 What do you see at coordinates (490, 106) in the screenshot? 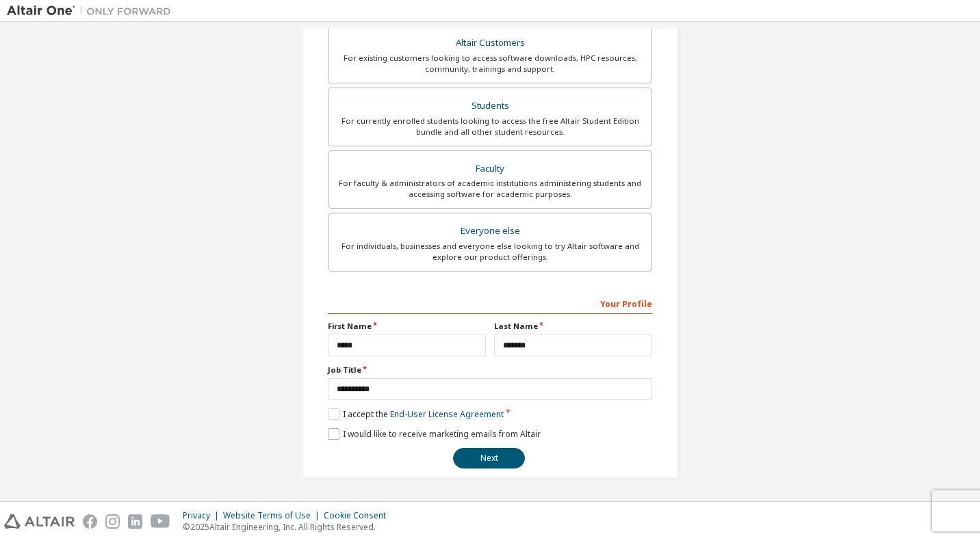
I see `div: Students` at bounding box center [490, 106].